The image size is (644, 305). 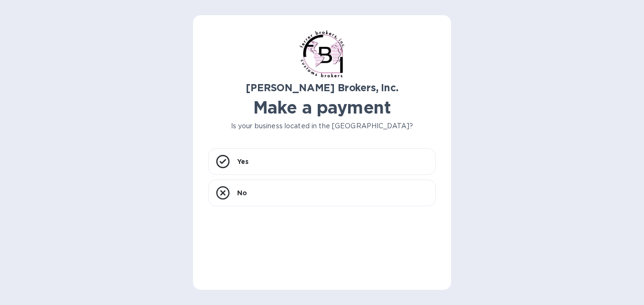 I want to click on h1: Make a payment, so click(x=322, y=107).